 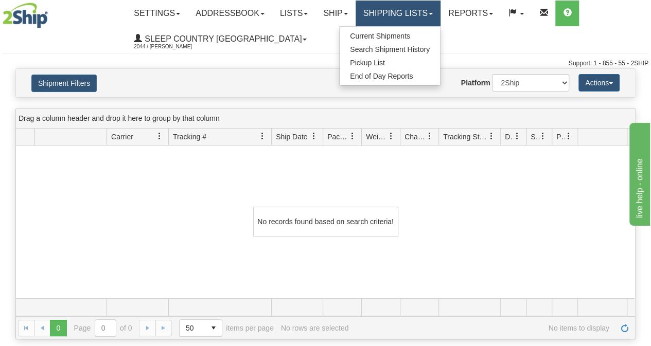 I want to click on img: logo2044.jpg, so click(x=25, y=15).